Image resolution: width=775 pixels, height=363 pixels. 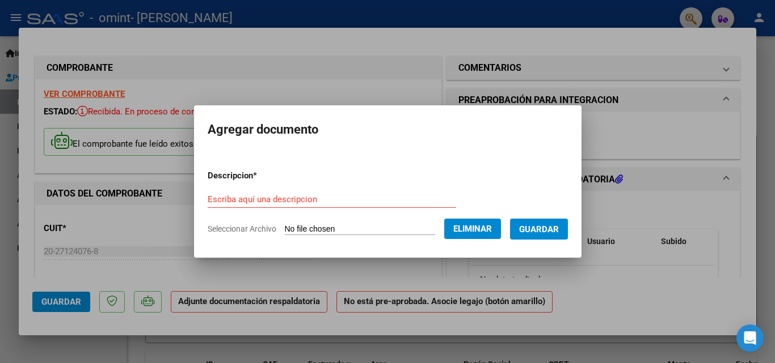 What do you see at coordinates (387, 130) in the screenshot?
I see `h2: Agregar documento` at bounding box center [387, 130].